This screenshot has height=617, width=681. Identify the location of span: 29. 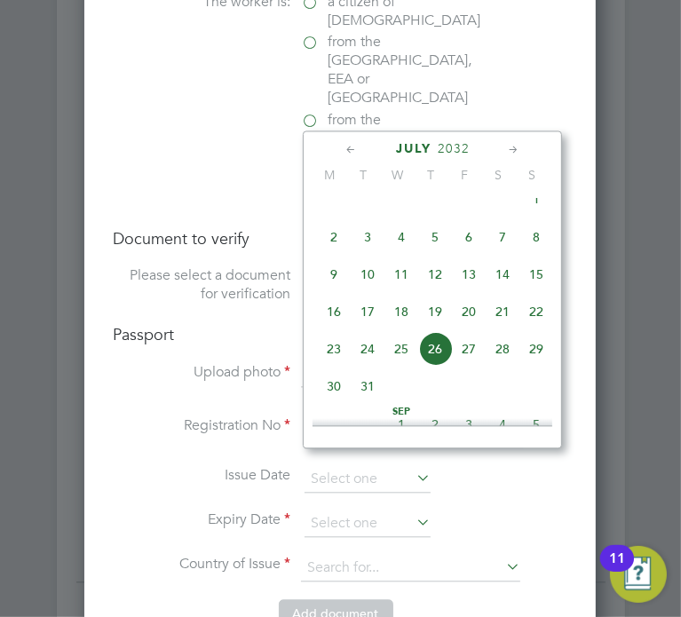
(536, 348).